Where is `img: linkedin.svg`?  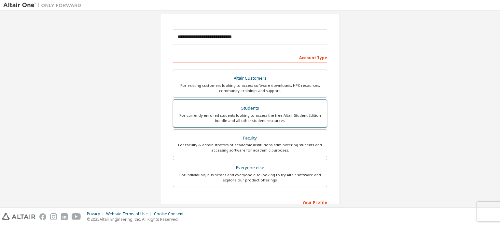
img: linkedin.svg is located at coordinates (64, 217).